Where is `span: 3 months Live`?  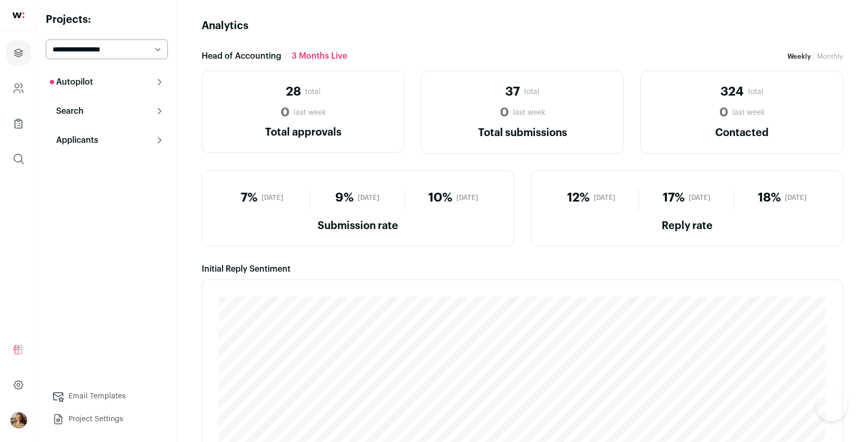 span: 3 months Live is located at coordinates (319, 56).